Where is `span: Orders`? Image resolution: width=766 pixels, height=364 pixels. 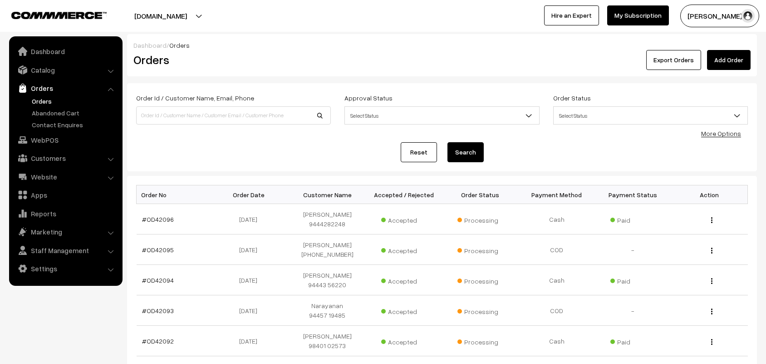
span: Orders is located at coordinates (179, 45).